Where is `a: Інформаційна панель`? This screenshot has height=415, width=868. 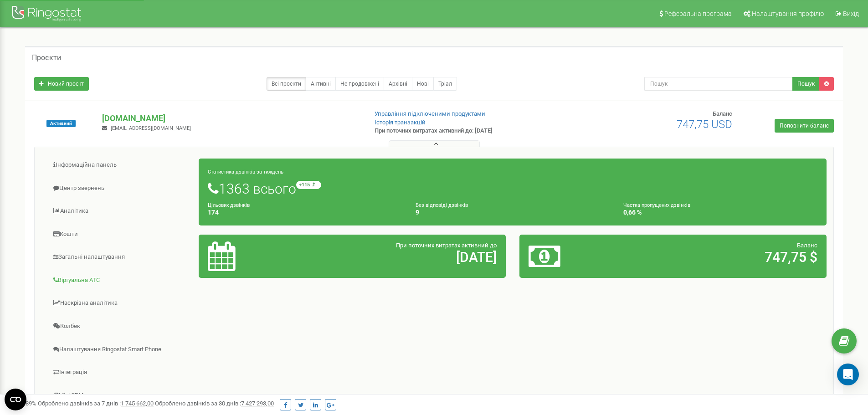
a: Інформаційна панель is located at coordinates (120, 165).